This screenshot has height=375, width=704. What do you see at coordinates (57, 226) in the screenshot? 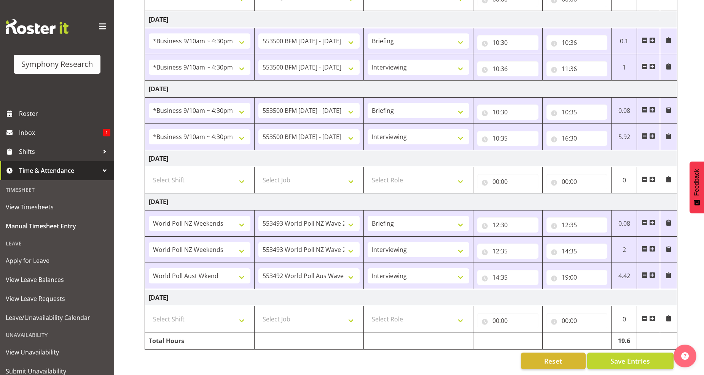
I see `span: Manual Timesheet Entry` at bounding box center [57, 226].